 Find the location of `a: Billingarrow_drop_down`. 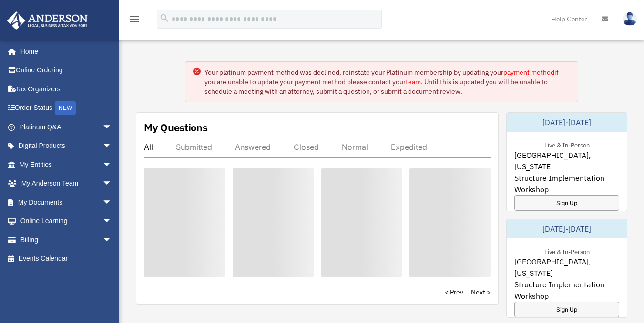

a: Billingarrow_drop_down is located at coordinates (66, 240).